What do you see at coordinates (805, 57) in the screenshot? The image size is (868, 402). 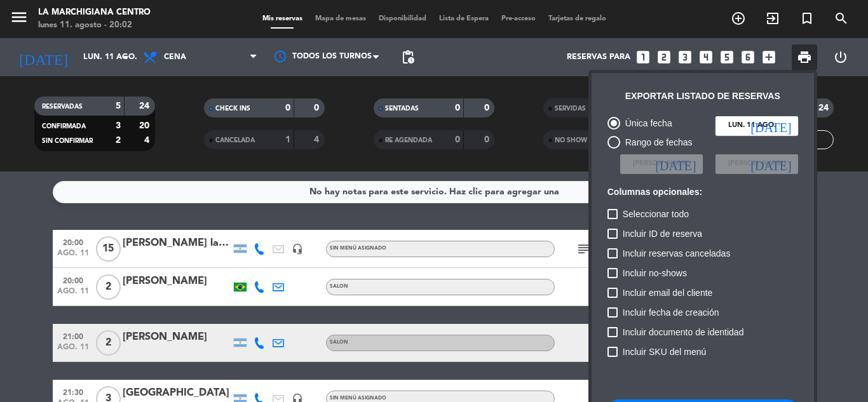 I see `span: print` at bounding box center [805, 57].